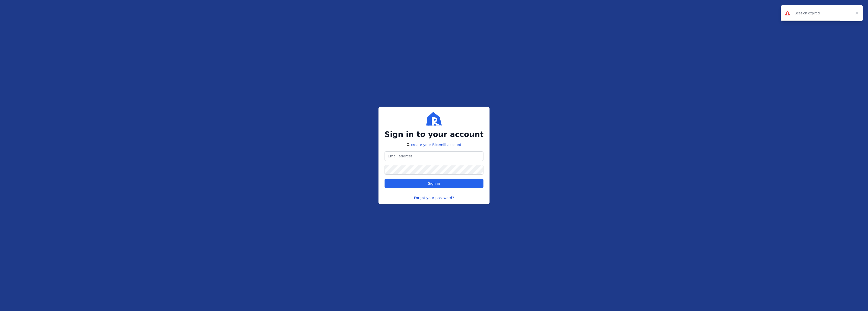 Image resolution: width=868 pixels, height=311 pixels. Describe the element at coordinates (824, 13) in the screenshot. I see `div: Session expired.` at that location.